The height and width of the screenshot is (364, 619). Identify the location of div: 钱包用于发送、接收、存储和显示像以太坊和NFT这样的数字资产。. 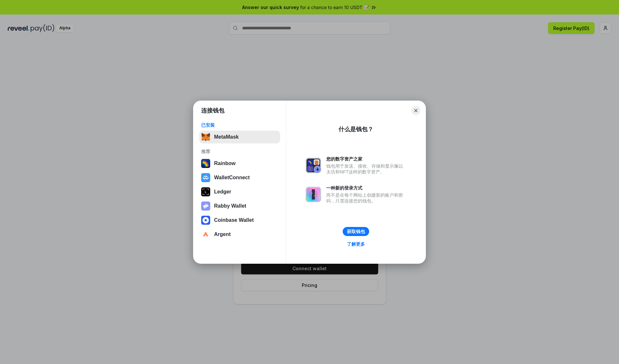
(366, 169).